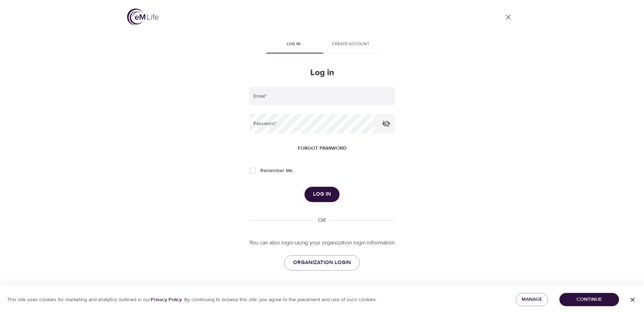 This screenshot has width=644, height=314. What do you see at coordinates (166, 300) in the screenshot?
I see `b: Privacy Policy` at bounding box center [166, 300].